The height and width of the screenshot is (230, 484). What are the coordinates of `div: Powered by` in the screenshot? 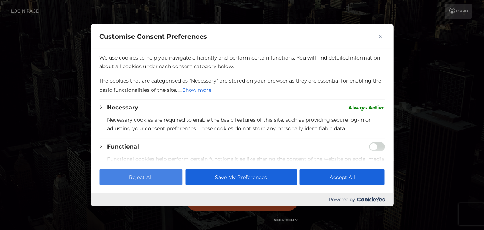 It's located at (242, 199).